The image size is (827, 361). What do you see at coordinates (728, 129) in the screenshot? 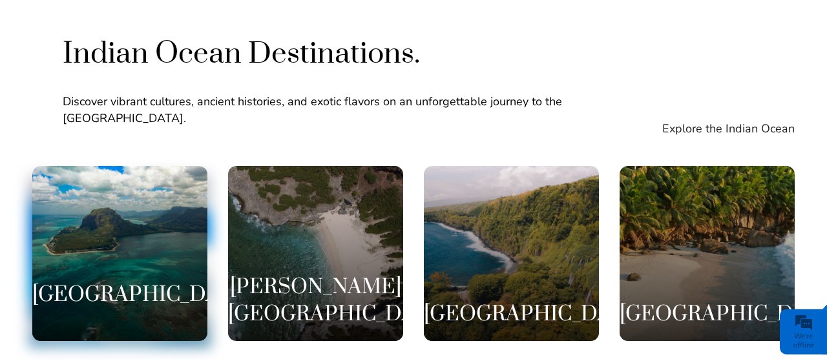
I see `a: Explore the Indian Ocean` at bounding box center [728, 129].